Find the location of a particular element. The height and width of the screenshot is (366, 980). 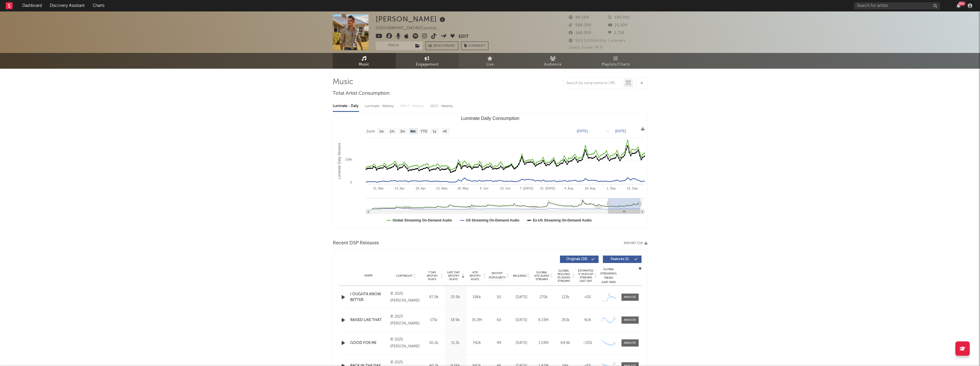

div: 50.2k is located at coordinates (434, 344).